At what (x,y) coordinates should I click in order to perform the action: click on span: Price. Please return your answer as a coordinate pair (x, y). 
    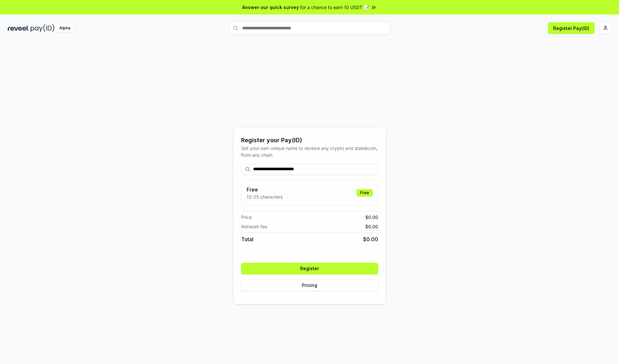
    Looking at the image, I should click on (247, 217).